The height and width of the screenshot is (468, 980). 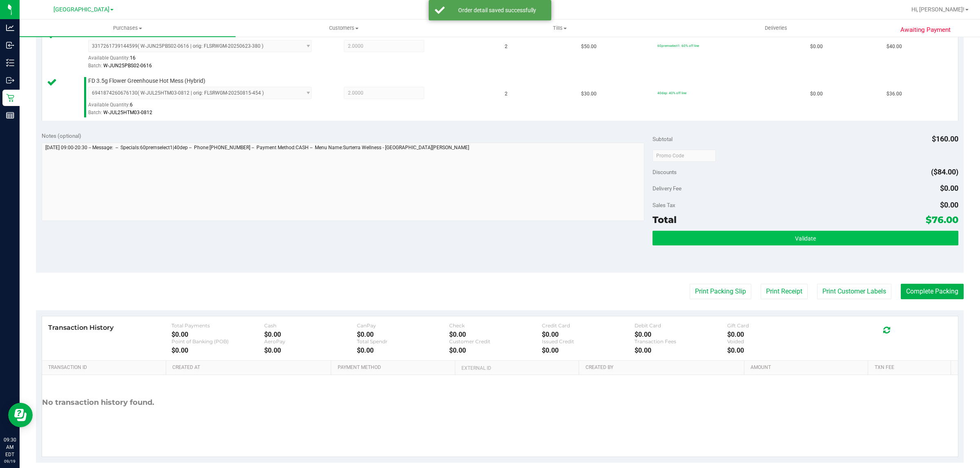 I want to click on span: FD 3.5g Flower Greenhouse Hot Mess (Hybrid), so click(x=147, y=81).